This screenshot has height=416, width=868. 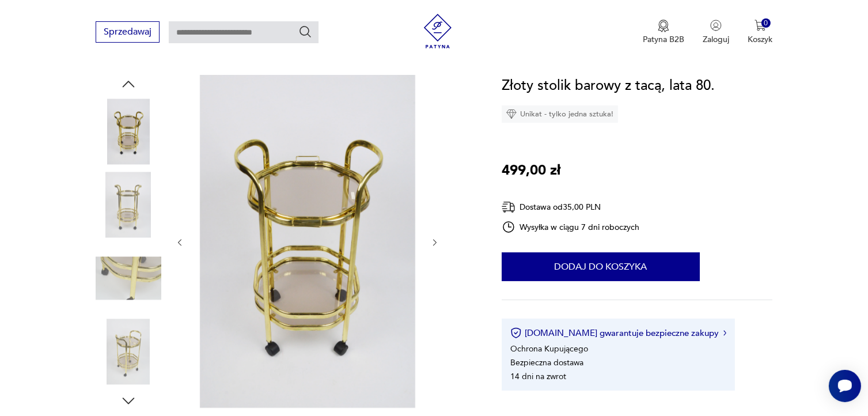 I want to click on p: Patyna B2B, so click(x=664, y=39).